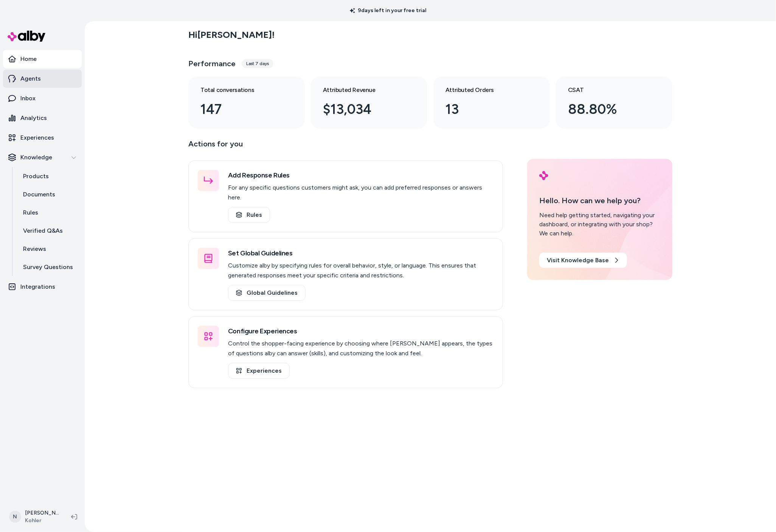 The height and width of the screenshot is (532, 776). I want to click on div: 13, so click(485, 109).